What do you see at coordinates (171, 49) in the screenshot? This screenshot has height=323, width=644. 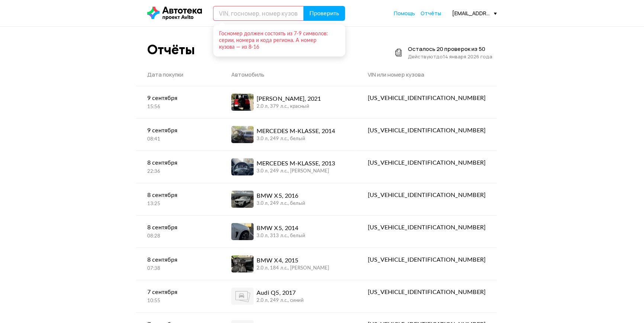 I see `div: Отчёты` at bounding box center [171, 49].